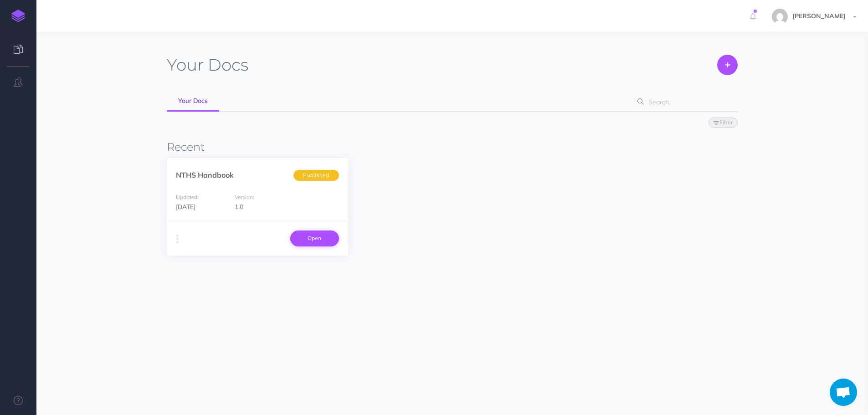  Describe the element at coordinates (193, 101) in the screenshot. I see `a: Your Docs` at that location.